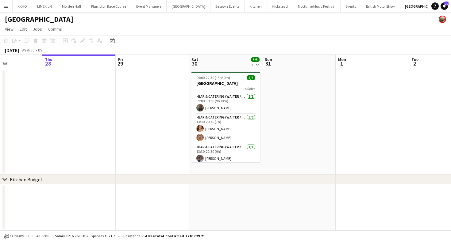 The height and width of the screenshot is (241, 451). Describe the element at coordinates (194, 63) in the screenshot. I see `span: 30` at that location.